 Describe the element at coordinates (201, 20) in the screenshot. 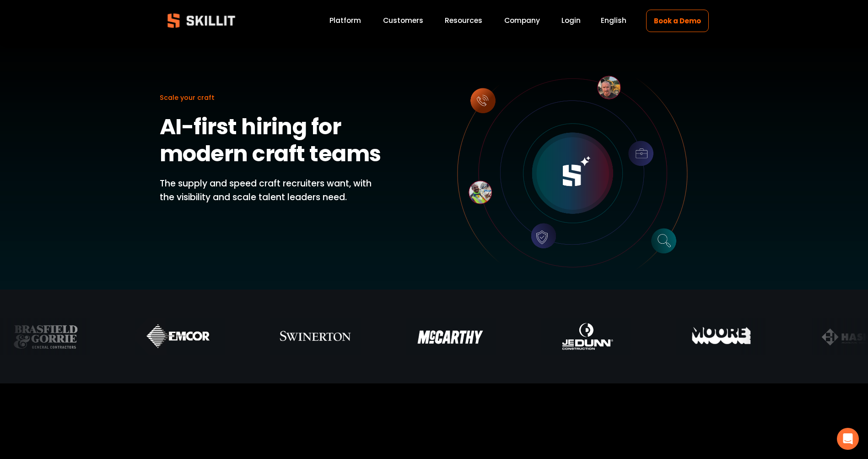

I see `img: Skillit` at that location.